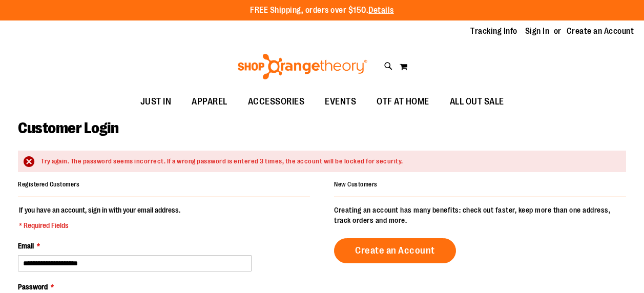  What do you see at coordinates (328, 161) in the screenshot?
I see `div: Try again. The password seems incorrect. If a wrong password is entered 3 times, the account will...` at bounding box center [328, 161].